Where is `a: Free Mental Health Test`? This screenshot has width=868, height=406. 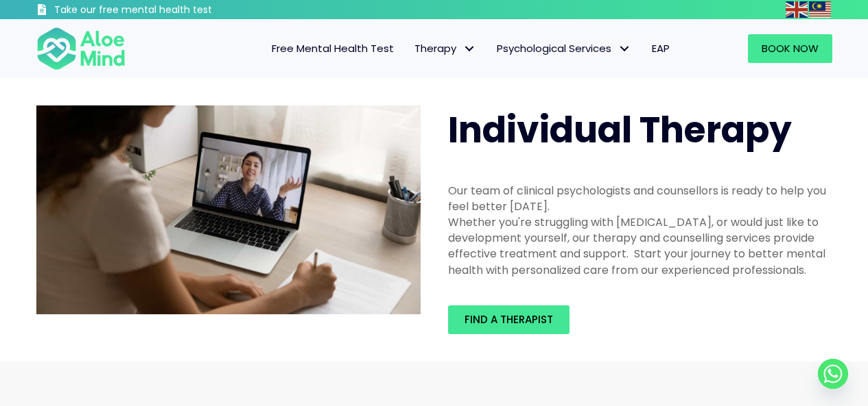
a: Free Mental Health Test is located at coordinates (333, 49).